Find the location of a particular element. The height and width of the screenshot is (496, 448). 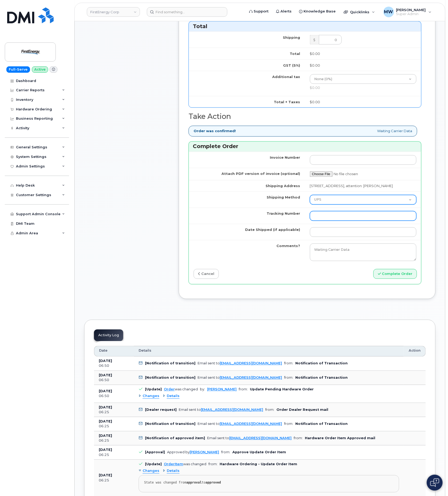

span: MW is located at coordinates (389, 12).